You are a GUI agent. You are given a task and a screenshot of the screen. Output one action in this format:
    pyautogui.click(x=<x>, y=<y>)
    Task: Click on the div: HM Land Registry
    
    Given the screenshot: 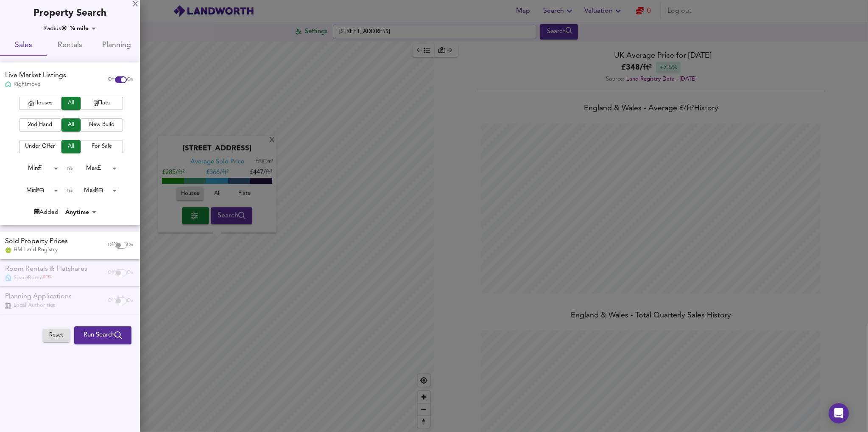 What is the action you would take?
    pyautogui.click(x=36, y=250)
    